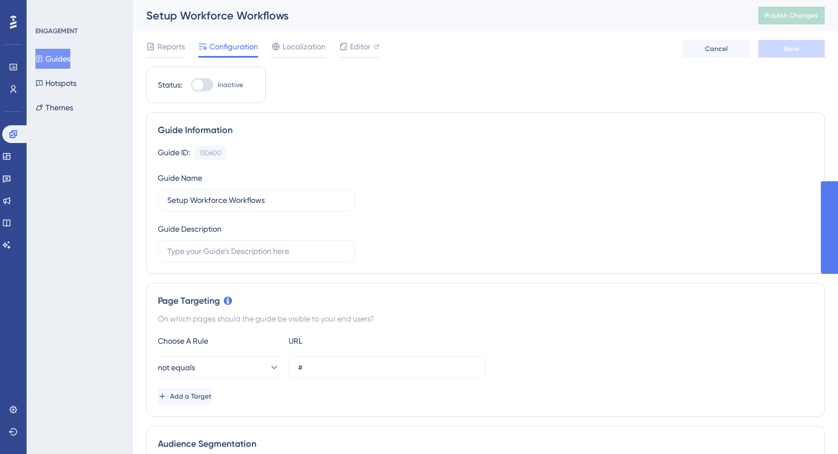 The width and height of the screenshot is (838, 454). I want to click on div: ENGAGEMENT, so click(57, 31).